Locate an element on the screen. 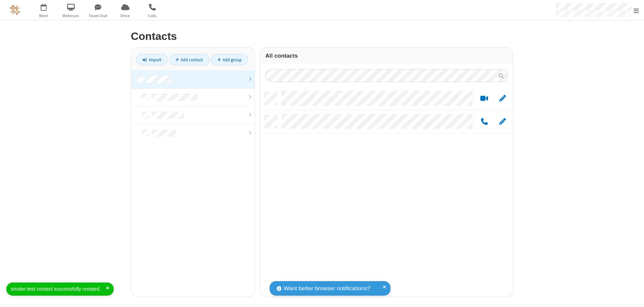 The width and height of the screenshot is (644, 307). a: Import is located at coordinates (152, 60).